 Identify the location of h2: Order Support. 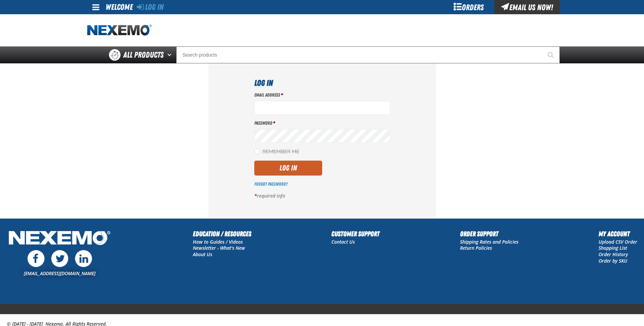
(489, 234).